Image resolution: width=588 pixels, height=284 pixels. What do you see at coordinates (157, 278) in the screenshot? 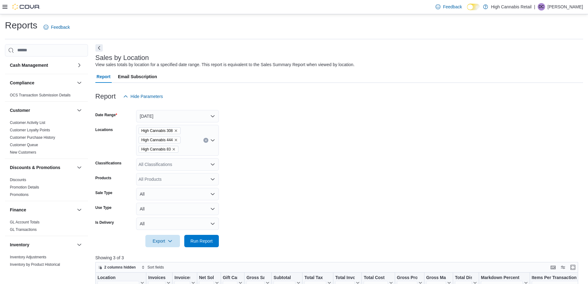
I see `div: Invoices Sold` at bounding box center [157, 278].